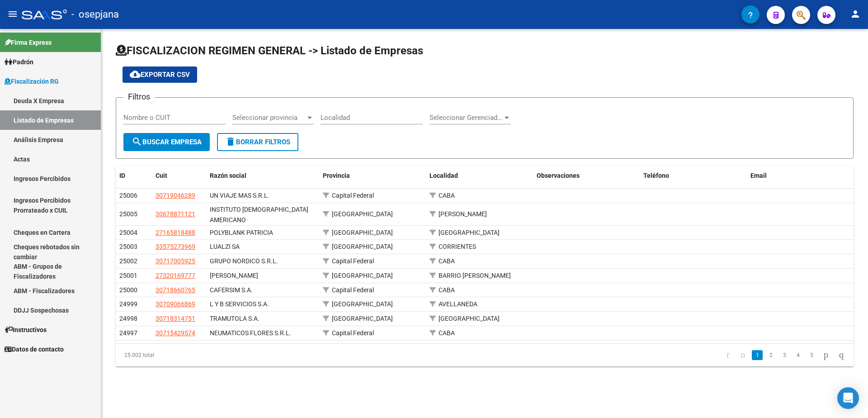  Describe the element at coordinates (34, 349) in the screenshot. I see `span: Datos de contacto` at that location.